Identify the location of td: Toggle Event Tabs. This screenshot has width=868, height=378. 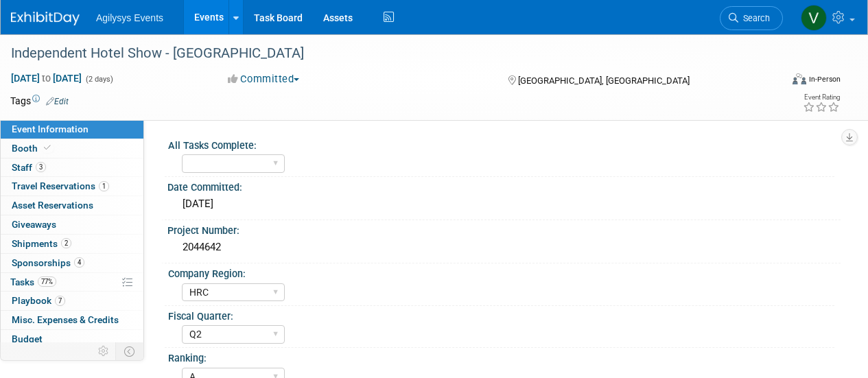
(129, 351).